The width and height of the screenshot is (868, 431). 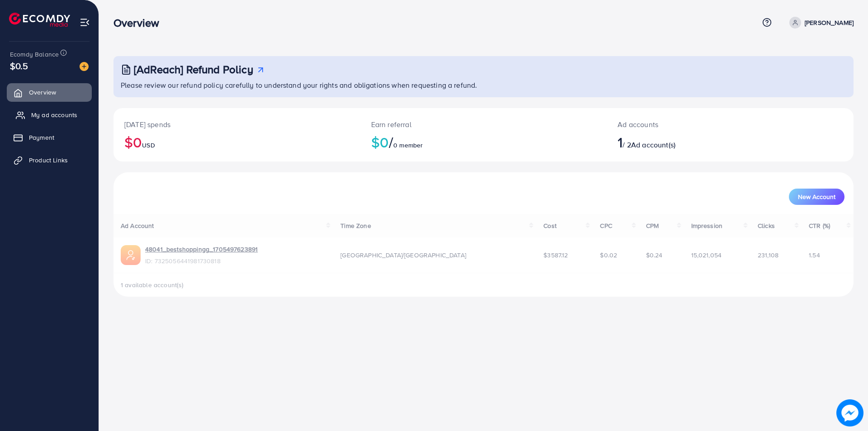 I want to click on span: New Account, so click(x=816, y=197).